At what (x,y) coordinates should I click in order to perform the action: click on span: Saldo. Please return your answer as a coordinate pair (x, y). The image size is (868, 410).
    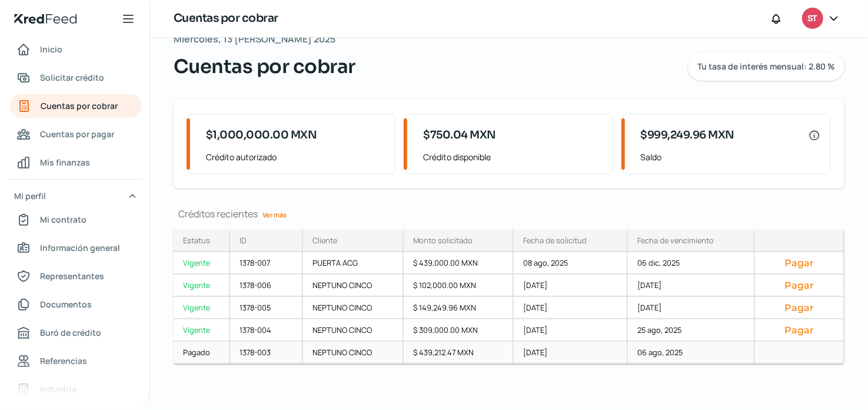
    Looking at the image, I should click on (730, 156).